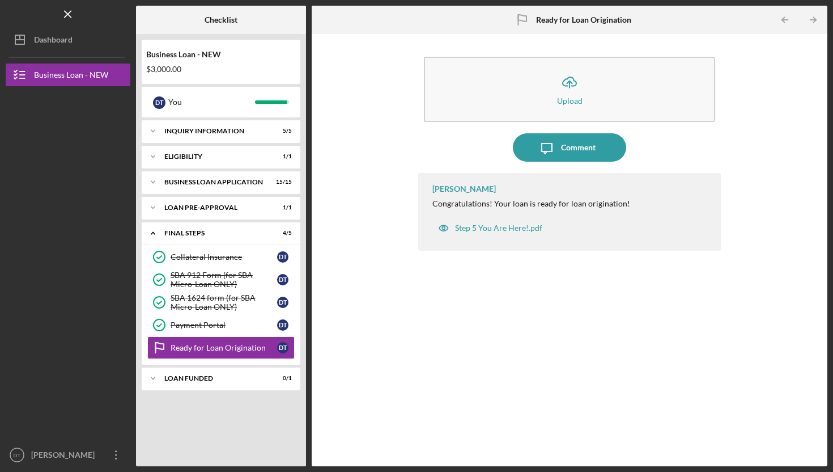  I want to click on text: DT, so click(17, 455).